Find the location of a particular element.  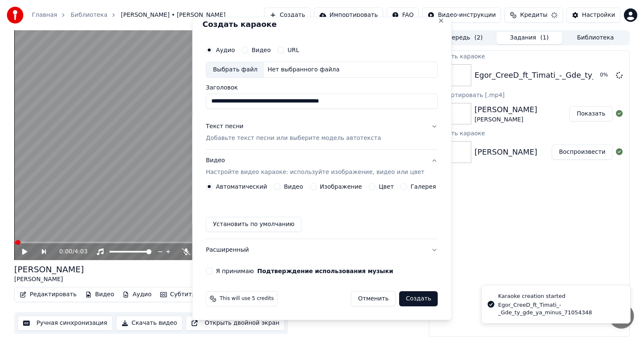

button: Текст песниДобавьте текст песни или выберите модель автотекста is located at coordinates (321, 132).